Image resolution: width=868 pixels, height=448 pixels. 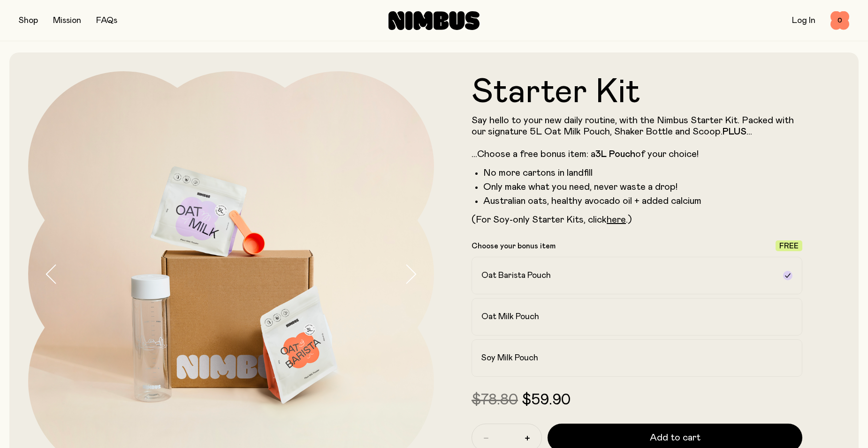 I want to click on h2: Soy Milk Pouch, so click(x=509, y=358).